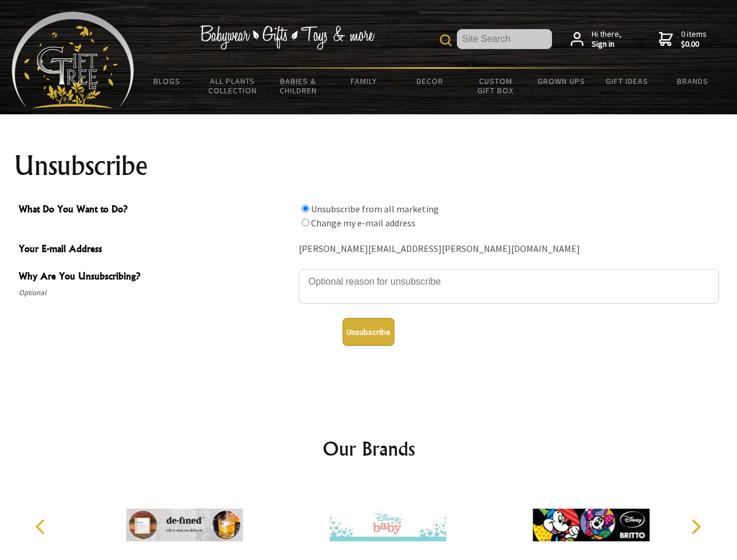  Describe the element at coordinates (504, 39) in the screenshot. I see `input: Site Search` at that location.